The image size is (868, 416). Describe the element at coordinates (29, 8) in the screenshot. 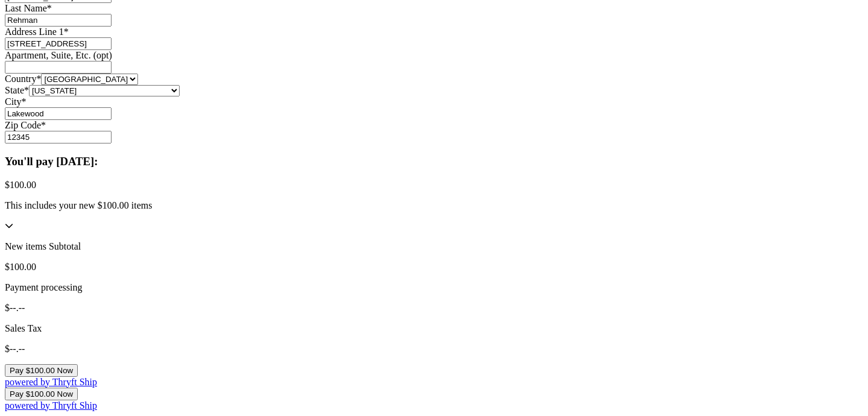

I see `label: Last Name` at that location.